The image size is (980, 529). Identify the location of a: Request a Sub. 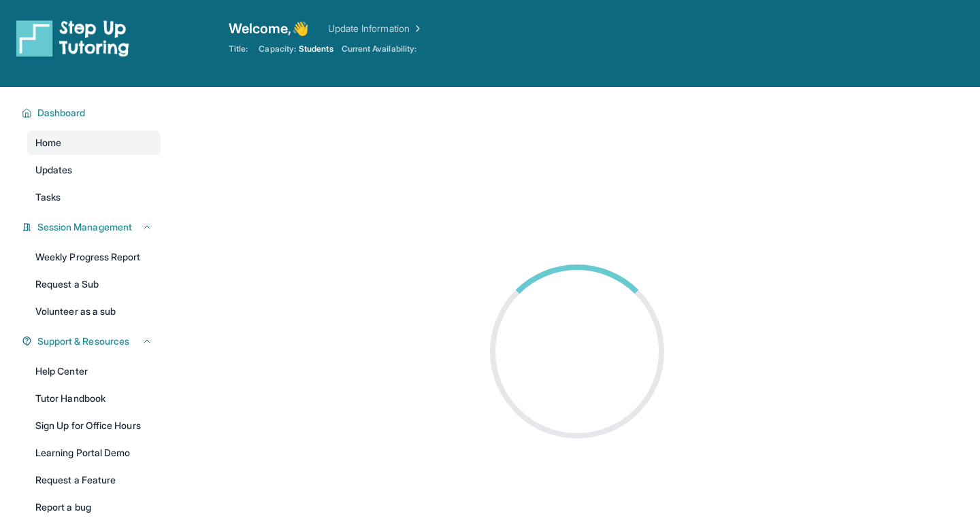
(94, 285).